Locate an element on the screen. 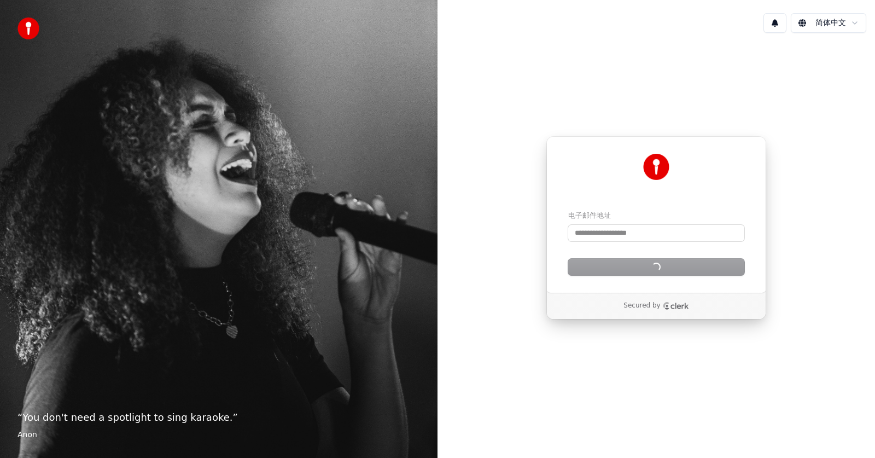 The height and width of the screenshot is (458, 875). a: Clerk logo is located at coordinates (676, 306).